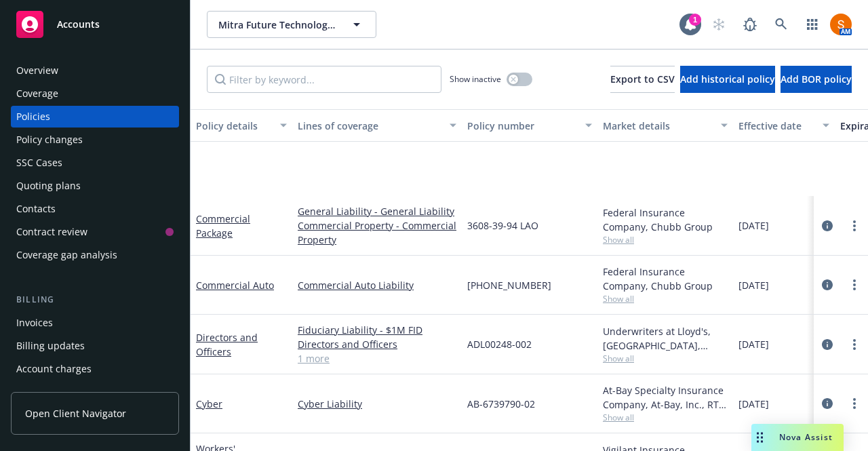  I want to click on a: Policy changes, so click(95, 140).